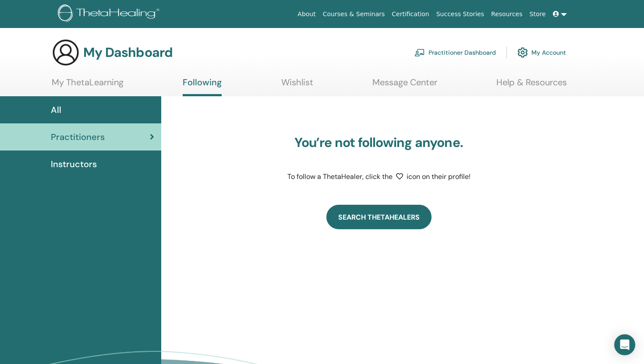 Image resolution: width=644 pixels, height=364 pixels. What do you see at coordinates (74, 164) in the screenshot?
I see `span: Instructors` at bounding box center [74, 164].